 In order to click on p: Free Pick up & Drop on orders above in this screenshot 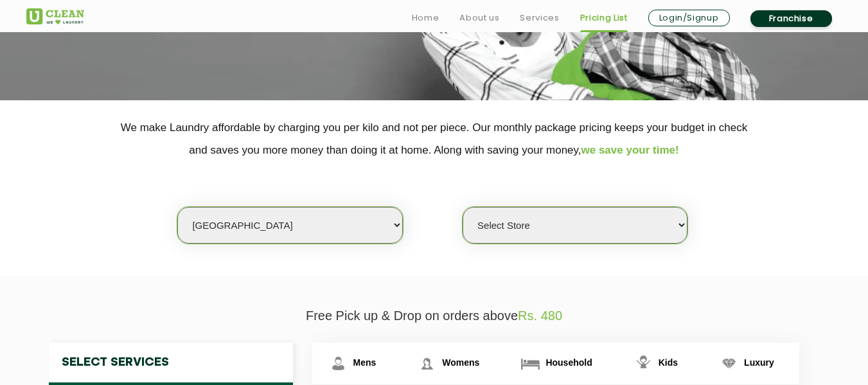, I will do `click(434, 315)`.